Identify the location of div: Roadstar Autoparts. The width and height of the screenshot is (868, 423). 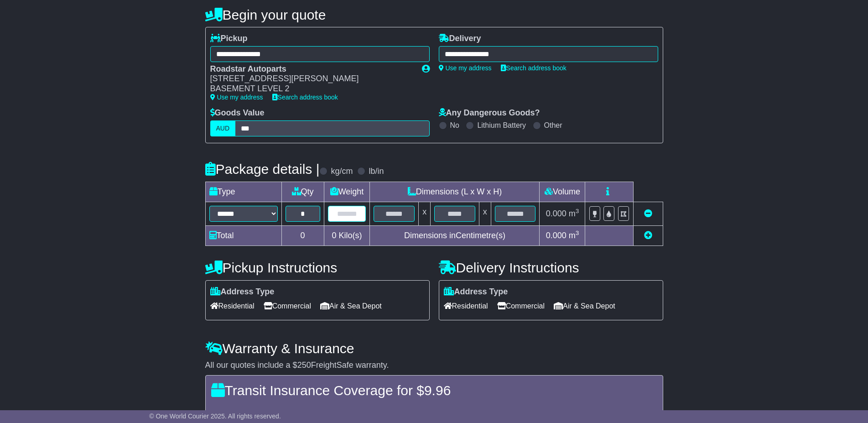
(312, 69).